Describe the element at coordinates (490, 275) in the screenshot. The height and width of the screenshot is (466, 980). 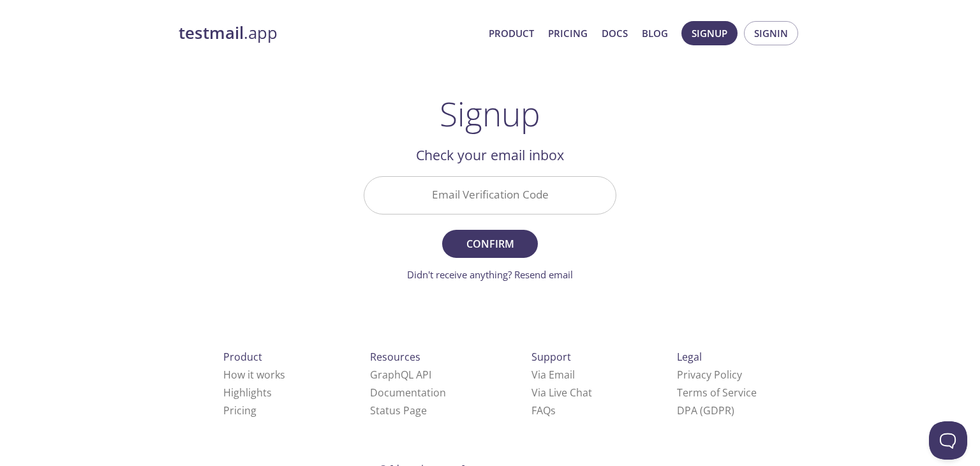
I see `a: Didn't receive anything? Resend email` at that location.